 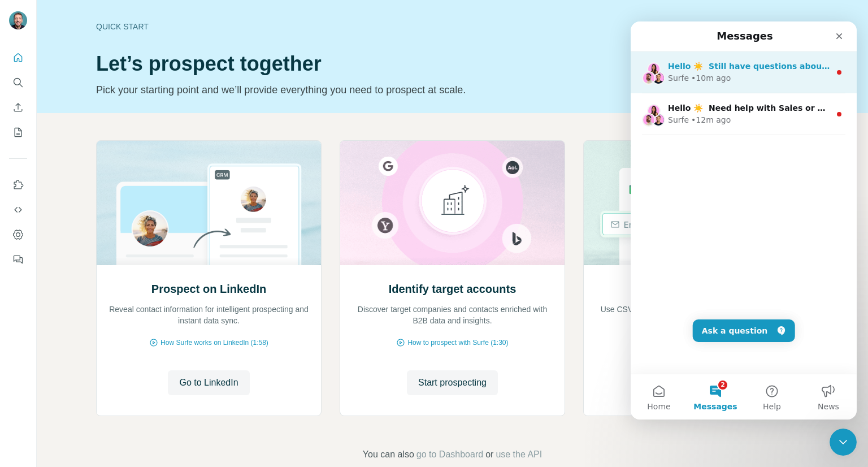 I want to click on span: Hello ☀️ ​ Still have questions about the Surfe plans and pricing shown? ​ Visit our Help Center,..., so click(x=351, y=44).